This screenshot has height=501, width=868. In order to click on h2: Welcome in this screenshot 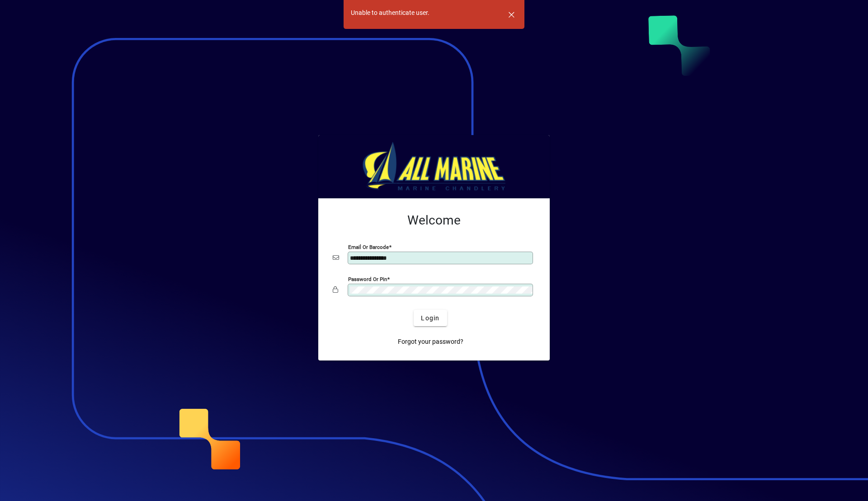, I will do `click(434, 220)`.